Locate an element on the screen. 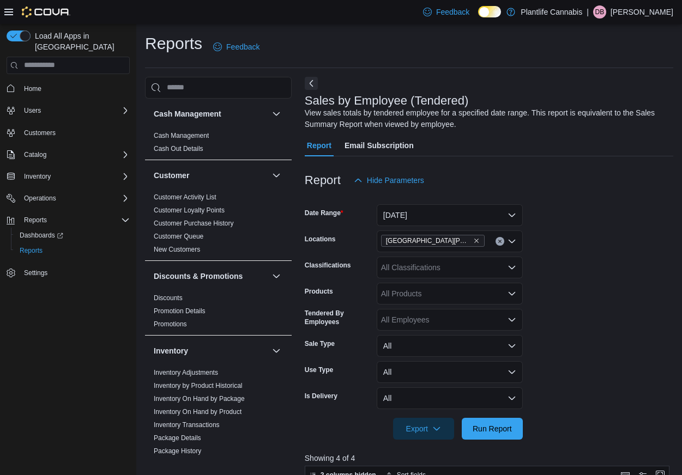 This screenshot has height=475, width=682. a: Settings is located at coordinates (35, 273).